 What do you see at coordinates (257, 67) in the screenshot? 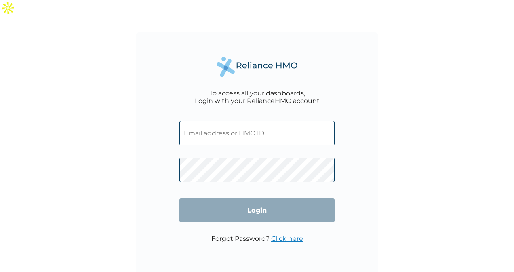
I see `img: Reliance Health's Logo` at bounding box center [257, 67].